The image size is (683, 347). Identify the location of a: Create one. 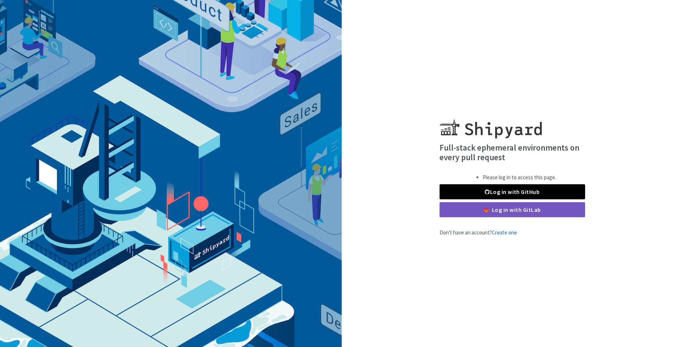
(504, 232).